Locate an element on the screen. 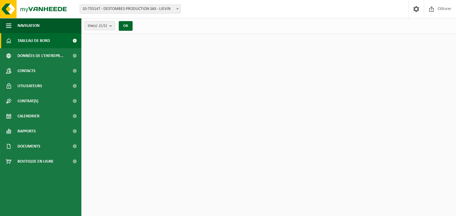 The width and height of the screenshot is (456, 216). span: 10-755147 - DESTOMBES PRODUCTION SAS - LIEVIN is located at coordinates (130, 9).